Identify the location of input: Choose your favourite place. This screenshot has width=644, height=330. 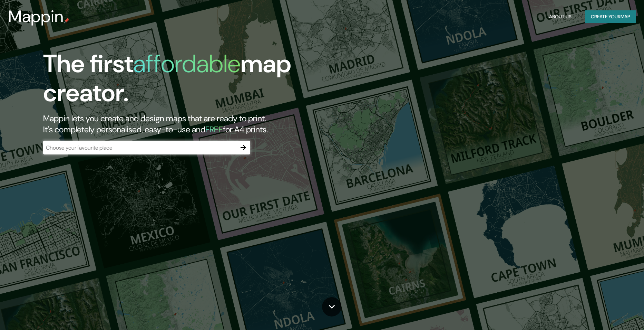
(140, 148).